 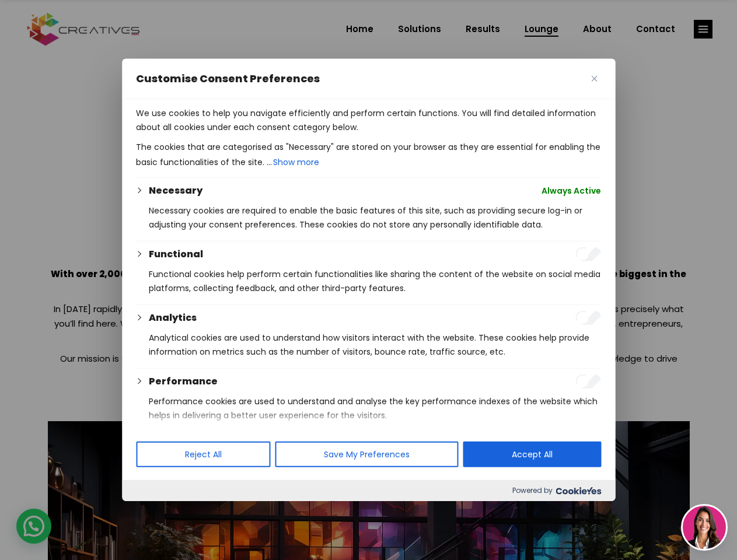 I want to click on input: Enable Analytics, so click(x=588, y=318).